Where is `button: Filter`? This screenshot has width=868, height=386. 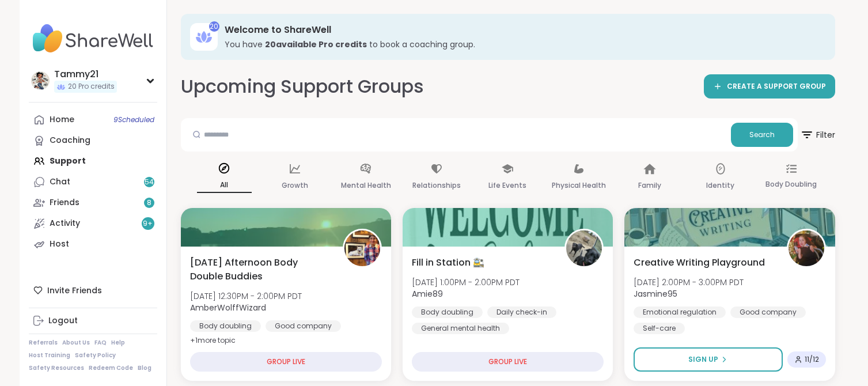 button: Filter is located at coordinates (817, 135).